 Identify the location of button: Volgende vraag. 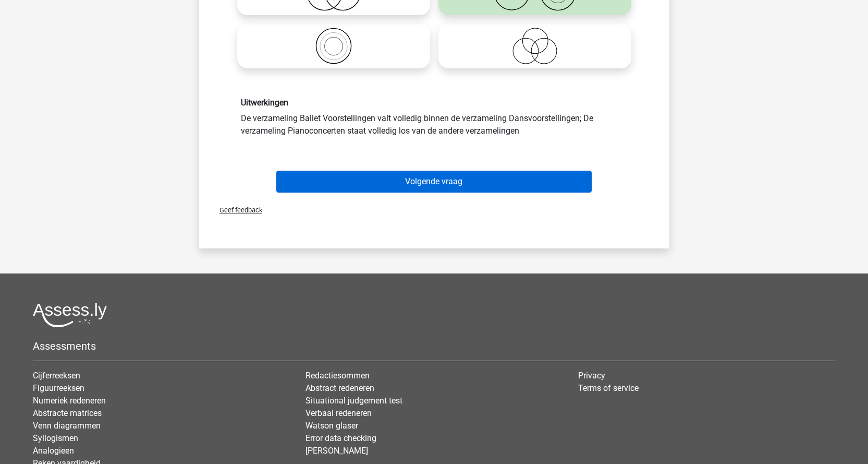
(434, 182).